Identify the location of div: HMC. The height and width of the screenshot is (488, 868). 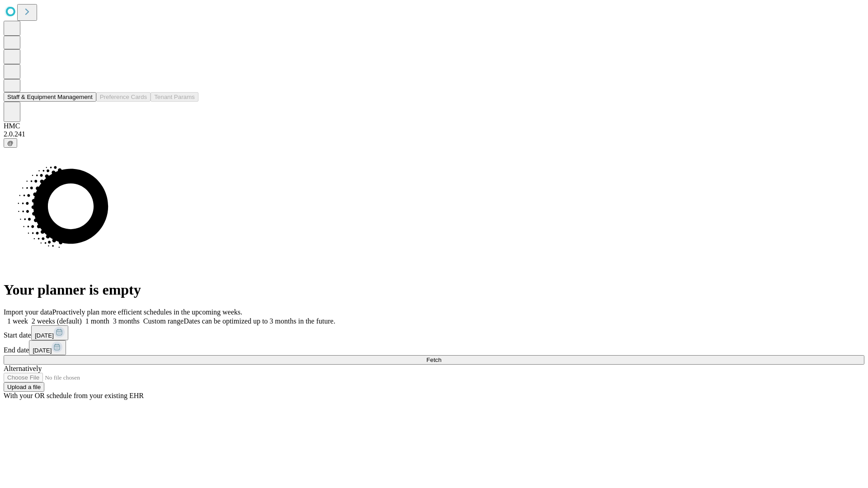
(434, 126).